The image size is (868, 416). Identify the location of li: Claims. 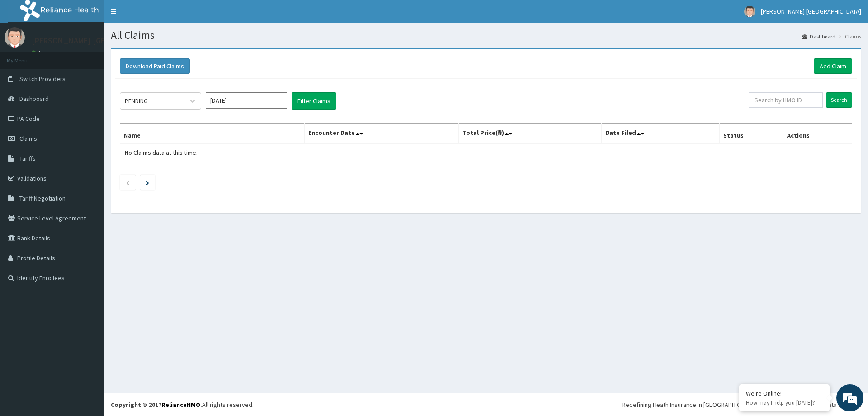
(849, 36).